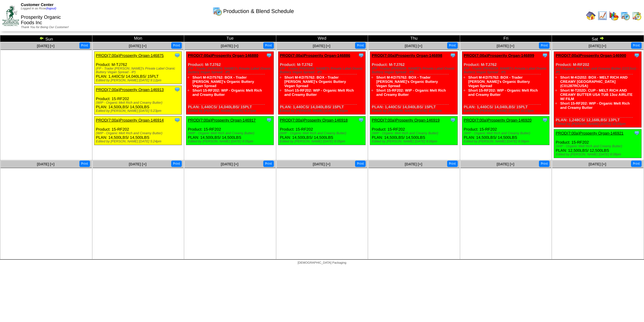 This screenshot has width=644, height=322. What do you see at coordinates (51, 9) in the screenshot?
I see `a: (logout)` at bounding box center [51, 9].